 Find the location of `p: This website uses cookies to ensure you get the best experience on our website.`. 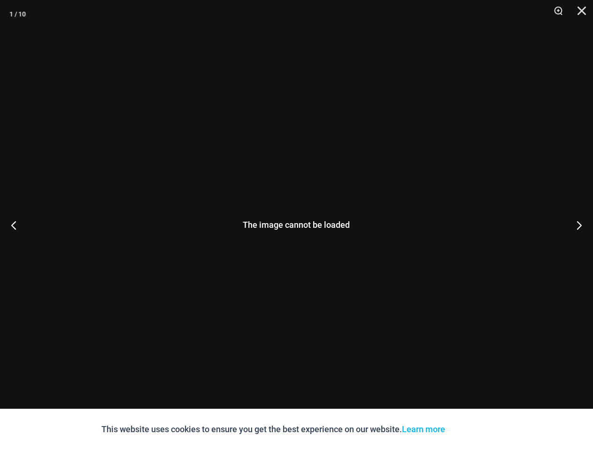

p: This website uses cookies to ensure you get the best experience on our website. is located at coordinates (273, 430).